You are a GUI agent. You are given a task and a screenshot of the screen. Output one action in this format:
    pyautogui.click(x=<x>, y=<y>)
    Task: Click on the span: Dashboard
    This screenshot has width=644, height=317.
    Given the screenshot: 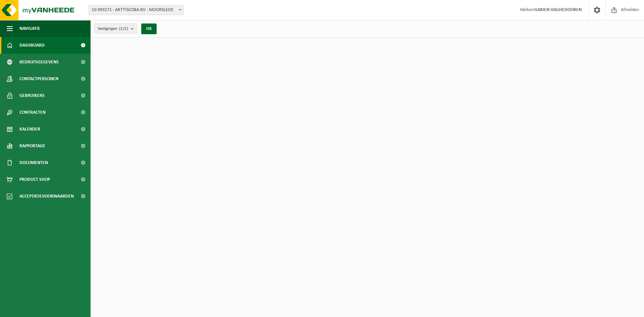 What is the action you would take?
    pyautogui.click(x=32, y=45)
    